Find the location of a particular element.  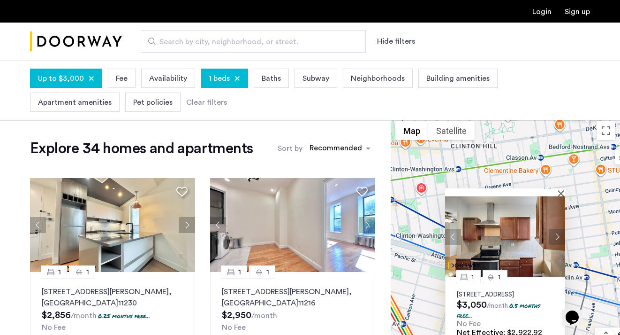

a: Login is located at coordinates (542, 12).